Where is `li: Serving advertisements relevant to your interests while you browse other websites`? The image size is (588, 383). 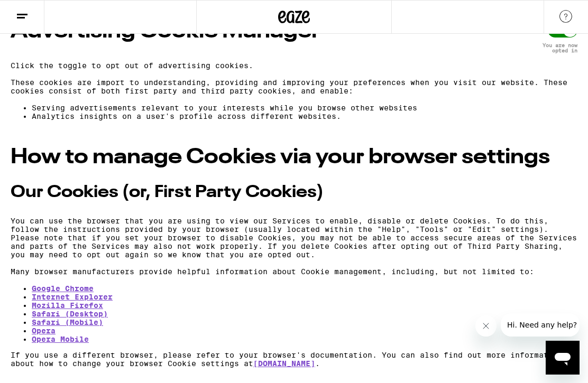
li: Serving advertisements relevant to your interests while you browse other websites is located at coordinates (305, 108).